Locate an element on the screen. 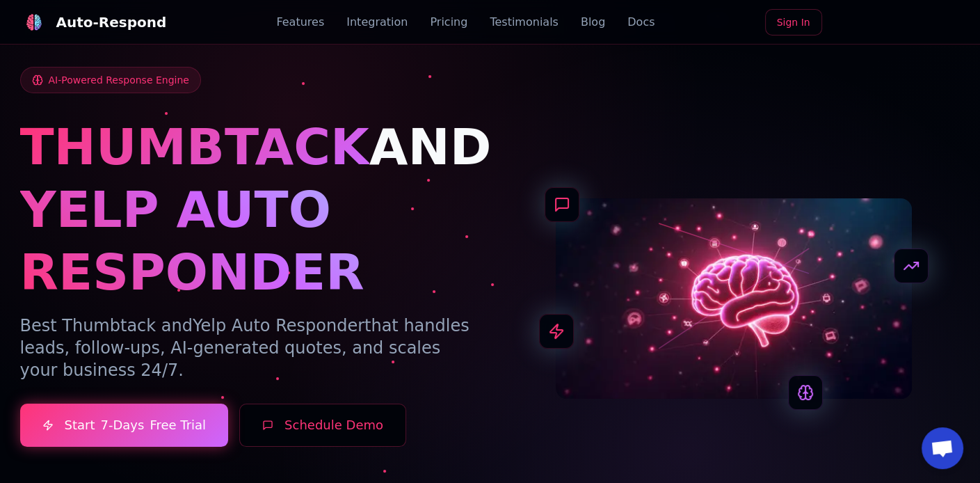  span: 7-Days is located at coordinates (122, 425).